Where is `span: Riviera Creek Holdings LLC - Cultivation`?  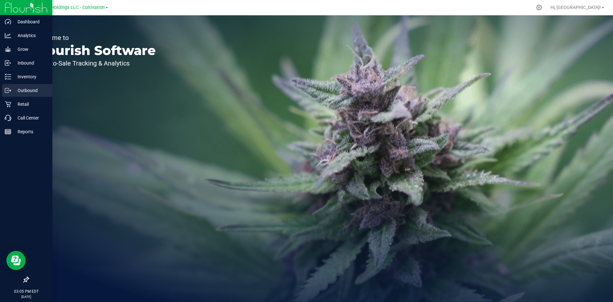
span: Riviera Creek Holdings LLC - Cultivation is located at coordinates (64, 7).